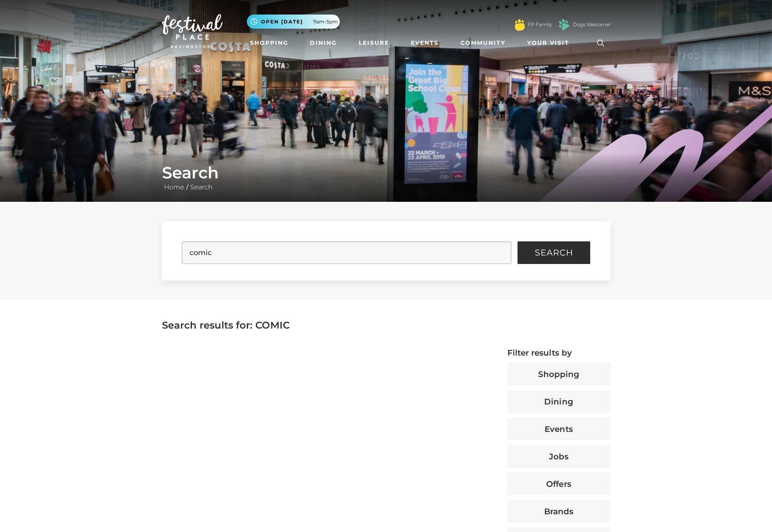  I want to click on span: Search results for: COMIC, so click(225, 325).